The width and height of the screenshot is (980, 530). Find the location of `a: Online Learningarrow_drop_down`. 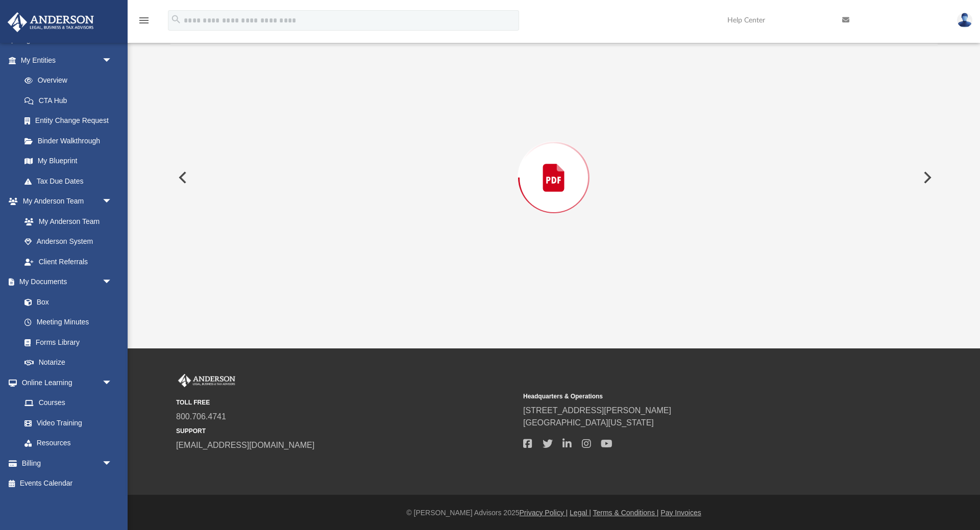

a: Online Learningarrow_drop_down is located at coordinates (65, 382).